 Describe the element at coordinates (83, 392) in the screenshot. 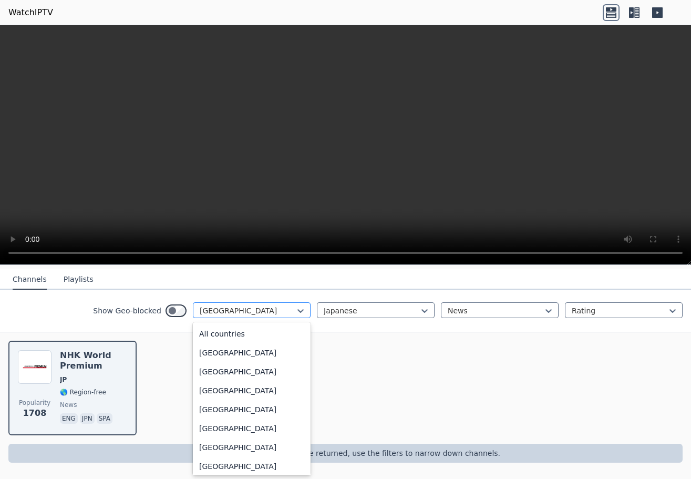

I see `span: 🌎 Region-free` at that location.